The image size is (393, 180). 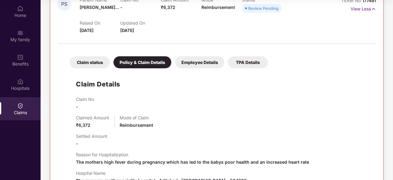 What do you see at coordinates (20, 106) in the screenshot?
I see `img: svg+xml;base64,PHN2ZyBpZD0iQ2xhaW0iIHhtbG5zPSJodHRwOi8vd3d3LnczLm9yZy8yMDAwL3N2ZyIgd2lkdGg9IjIwIi...` at bounding box center [20, 106].